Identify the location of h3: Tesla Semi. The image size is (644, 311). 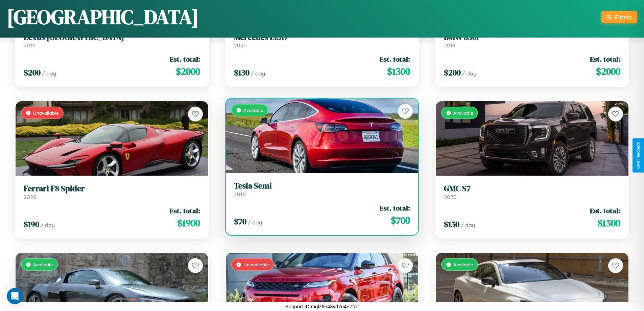
(322, 186).